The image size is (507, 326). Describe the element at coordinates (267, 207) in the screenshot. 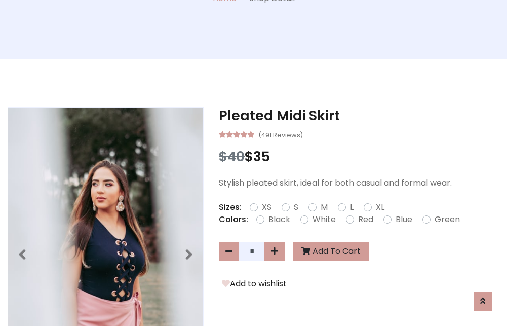

I see `label: XS` at that location.